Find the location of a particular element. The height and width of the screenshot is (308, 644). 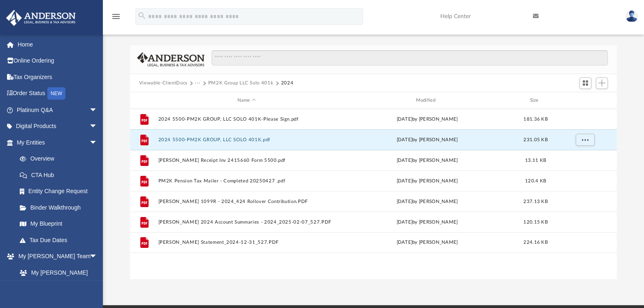

span: 237.13 KB is located at coordinates (536, 201).